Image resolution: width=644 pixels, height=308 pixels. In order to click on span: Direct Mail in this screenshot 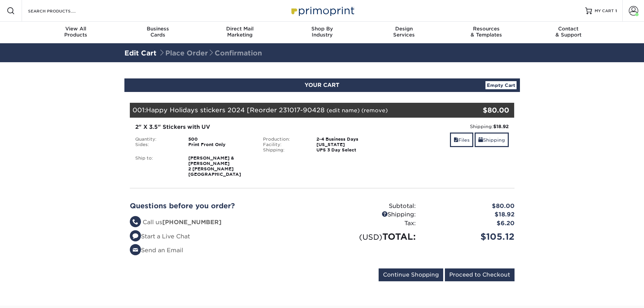, I will do `click(240, 29)`.